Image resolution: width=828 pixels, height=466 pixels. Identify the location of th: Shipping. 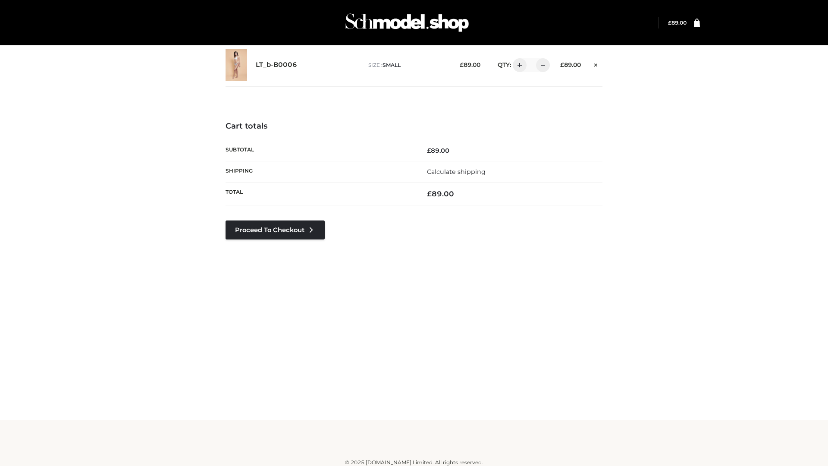
(320, 171).